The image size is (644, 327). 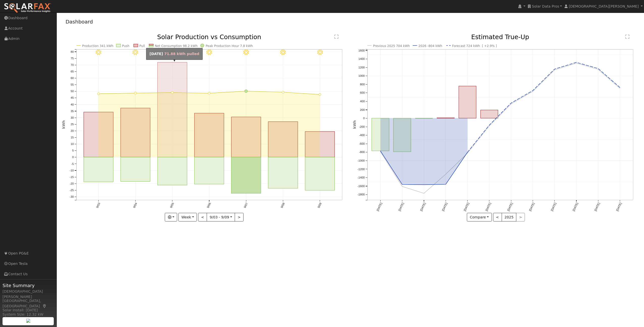 I want to click on text: 1000, so click(x=362, y=76).